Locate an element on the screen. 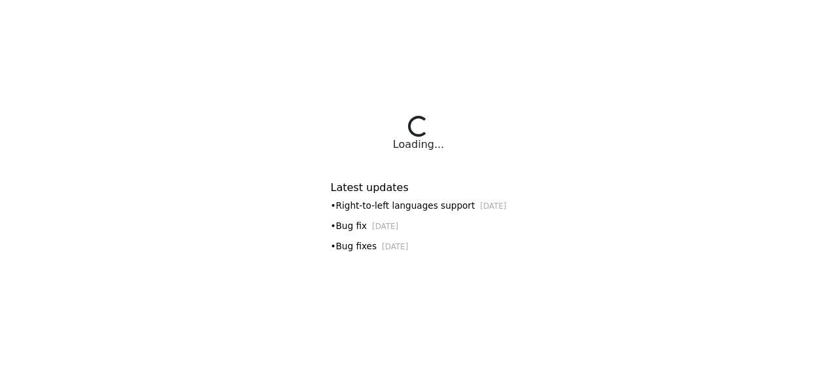 Image resolution: width=837 pixels, height=388 pixels. div: • Bug fixes is located at coordinates (418, 246).